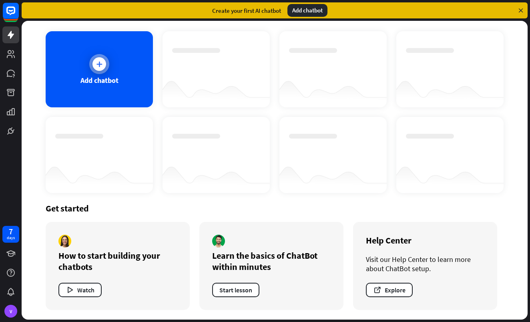 Image resolution: width=530 pixels, height=322 pixels. What do you see at coordinates (11, 238) in the screenshot?
I see `div: days` at bounding box center [11, 238].